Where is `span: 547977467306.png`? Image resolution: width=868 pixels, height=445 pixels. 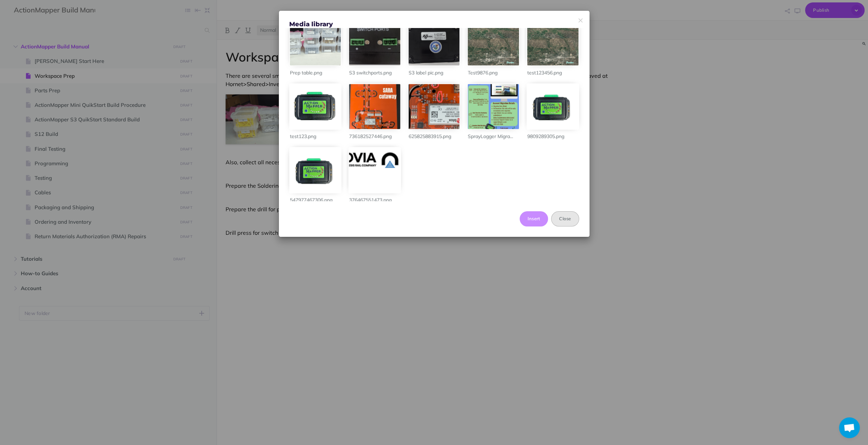 span: 547977467306.png is located at coordinates (311, 200).